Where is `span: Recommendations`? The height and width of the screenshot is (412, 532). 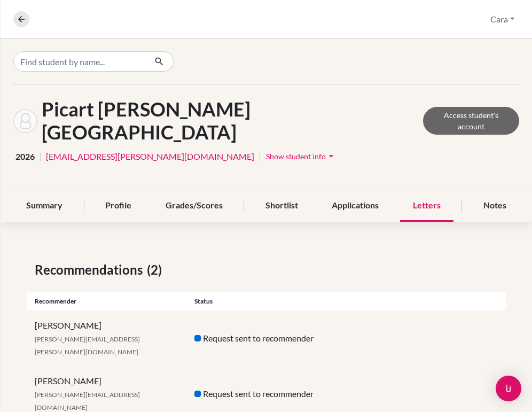
span: Recommendations is located at coordinates (91, 270).